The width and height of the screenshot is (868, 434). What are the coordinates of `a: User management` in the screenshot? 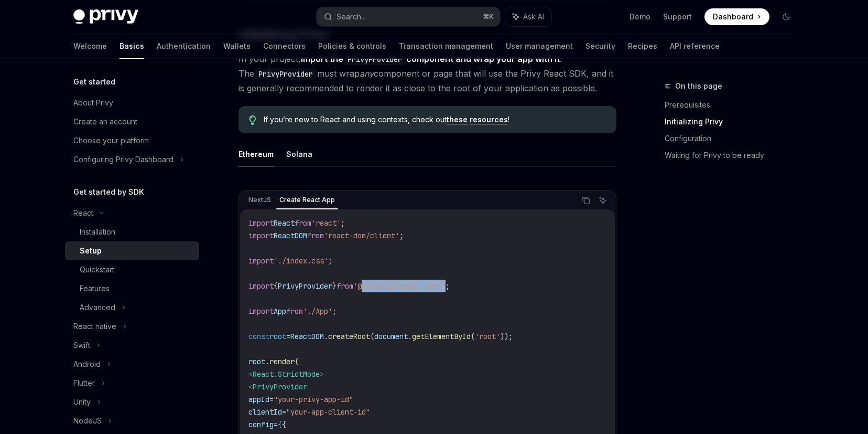 It's located at (540, 46).